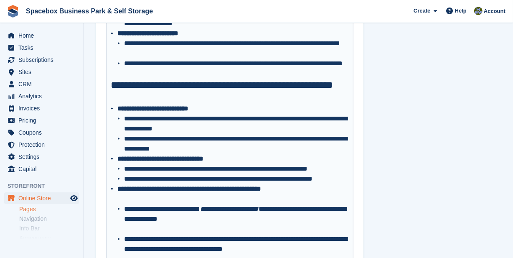 This screenshot has width=513, height=258. I want to click on a: Appearance, so click(49, 238).